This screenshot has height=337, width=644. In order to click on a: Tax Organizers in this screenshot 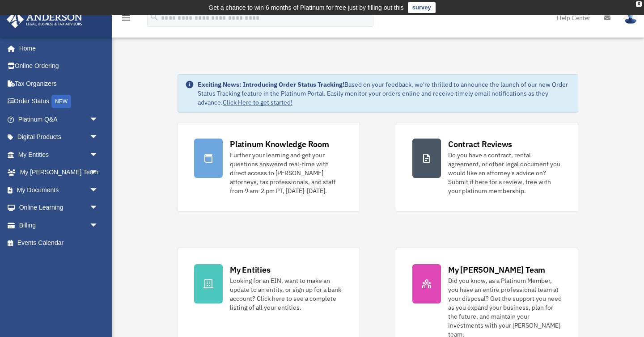, I will do `click(59, 83)`.